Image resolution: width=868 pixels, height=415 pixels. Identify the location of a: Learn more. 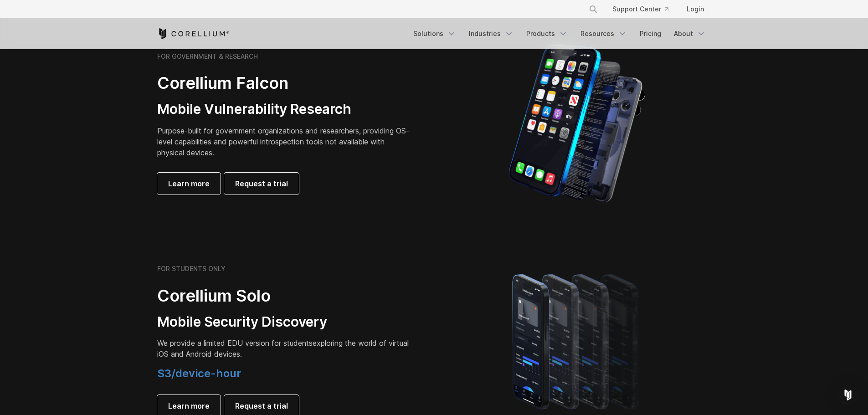
(189, 183).